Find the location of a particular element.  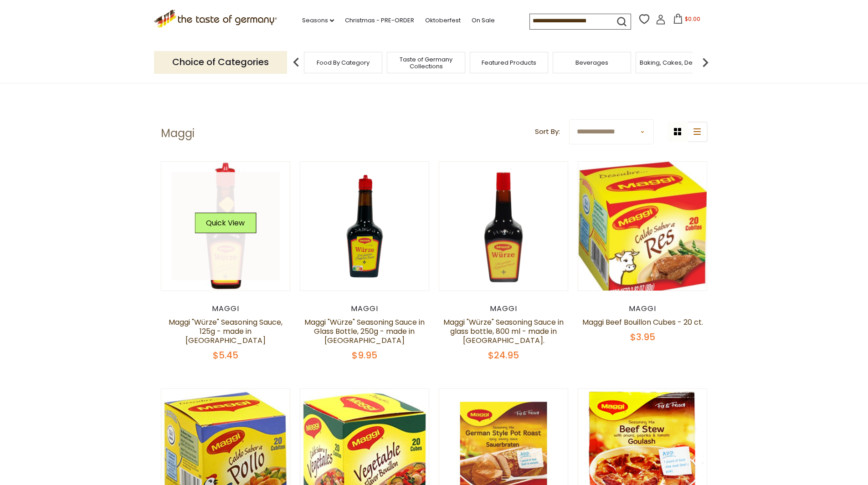

span: Taste of Germany Collections is located at coordinates (426, 63).